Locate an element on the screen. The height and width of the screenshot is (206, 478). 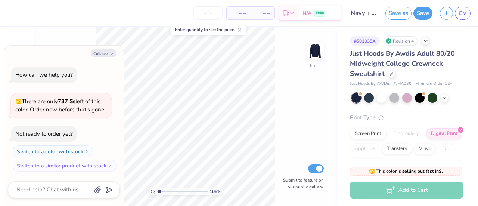
button: Switch to a similar product with stock is located at coordinates (65, 165).